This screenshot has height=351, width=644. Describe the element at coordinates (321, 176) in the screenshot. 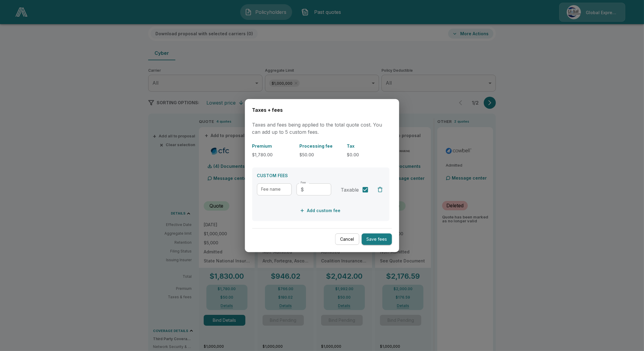

I see `p: CUSTOM FEES` at that location.